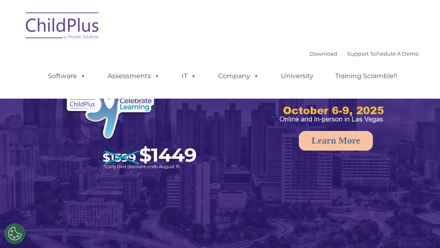 Image resolution: width=440 pixels, height=248 pixels. I want to click on a: Company, so click(239, 76).